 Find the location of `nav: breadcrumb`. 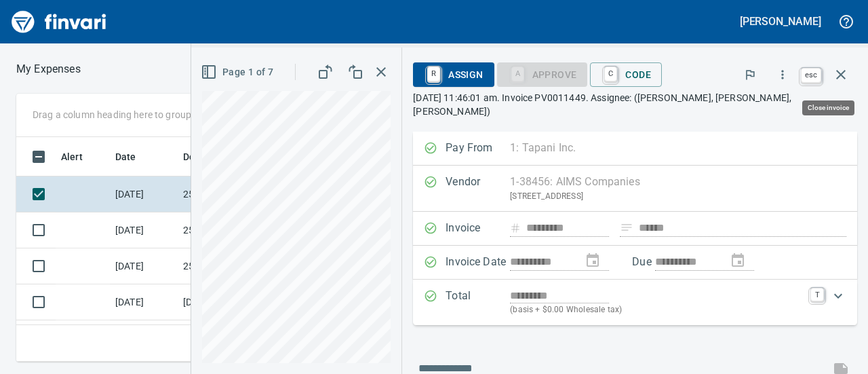

nav: breadcrumb is located at coordinates (48, 69).